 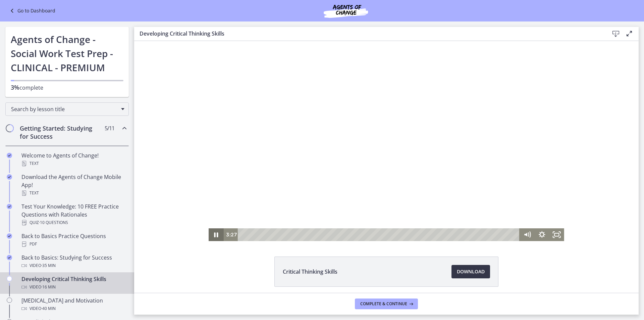 What do you see at coordinates (48, 309) in the screenshot?
I see `span: · 40 min` at bounding box center [48, 309].